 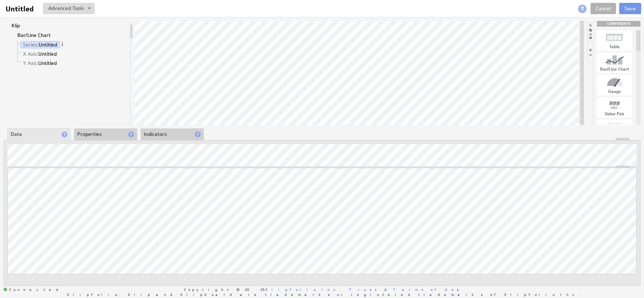 I want to click on div: Bar/Line Chart, so click(x=615, y=69).